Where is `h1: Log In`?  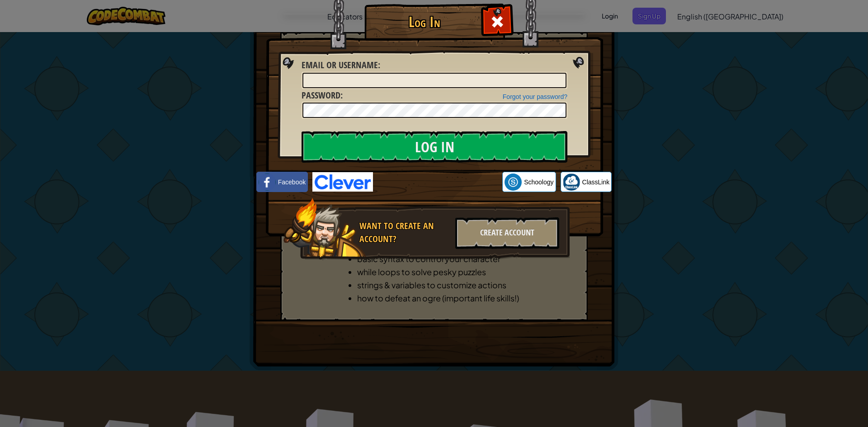
h1: Log In is located at coordinates (424, 21).